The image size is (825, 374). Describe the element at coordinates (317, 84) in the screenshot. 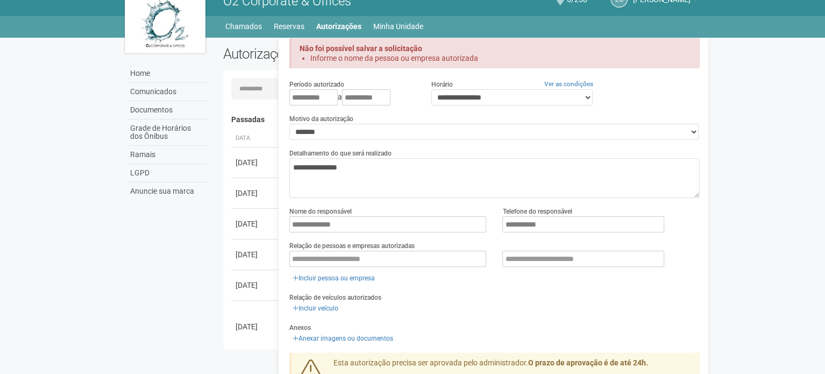

I see `label: Período autorizado` at that location.